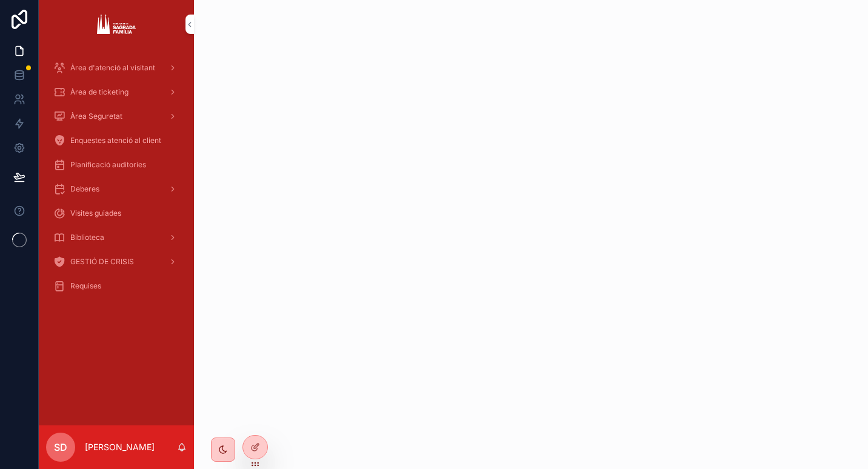  I want to click on a: Àrea d'atenció al visitant, so click(116, 68).